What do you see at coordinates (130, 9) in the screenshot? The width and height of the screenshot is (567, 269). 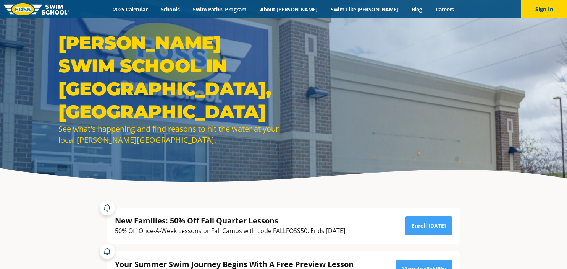 I see `a: 2025 Calendar` at bounding box center [130, 9].